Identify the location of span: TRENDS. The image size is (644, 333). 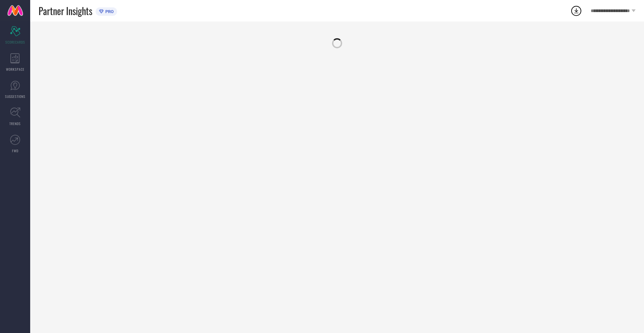
(15, 123).